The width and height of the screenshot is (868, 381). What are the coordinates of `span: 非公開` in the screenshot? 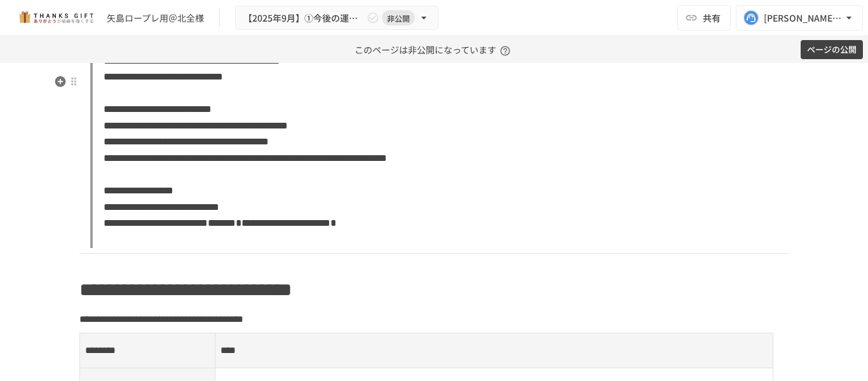 It's located at (398, 17).